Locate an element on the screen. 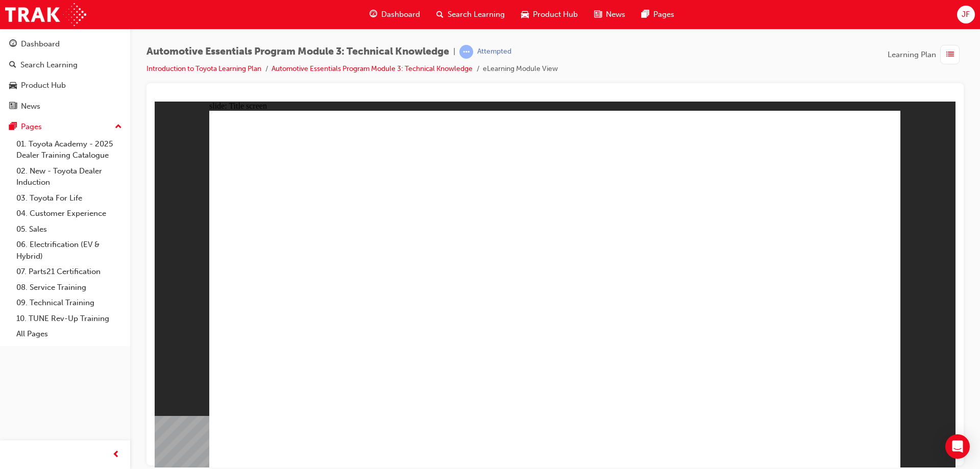 The height and width of the screenshot is (469, 980). button: Learning Plan is located at coordinates (925, 54).